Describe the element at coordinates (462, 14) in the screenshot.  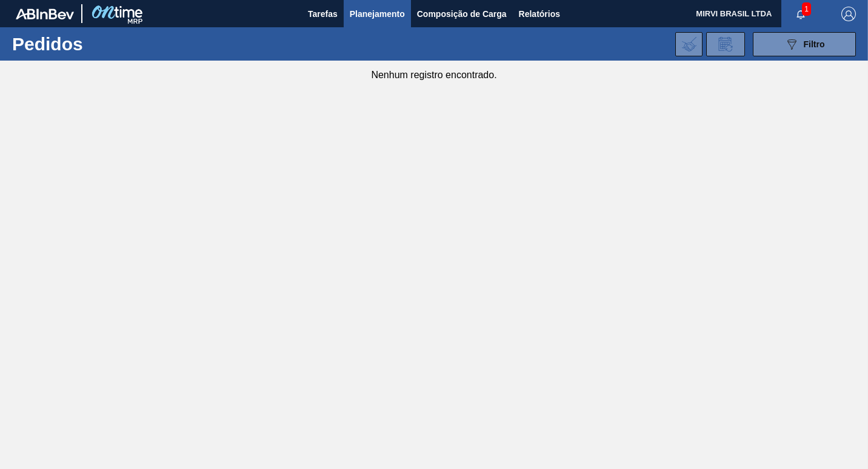
I see `span: Composição de Carga` at that location.